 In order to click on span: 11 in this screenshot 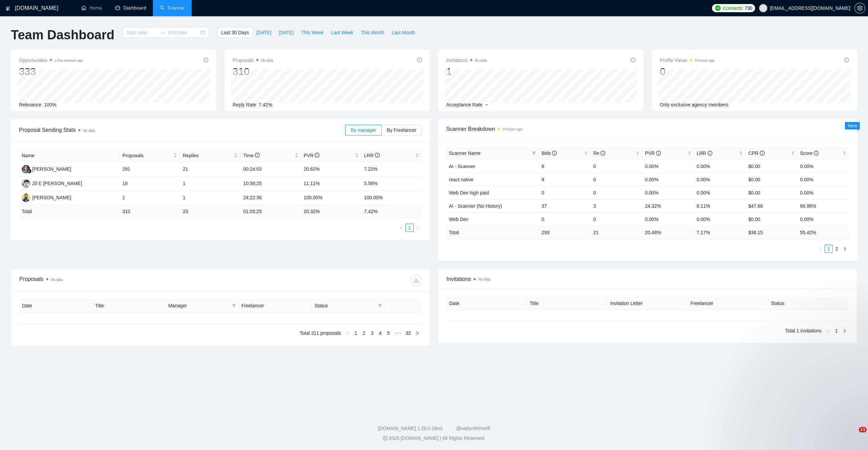, I will do `click(863, 430)`.